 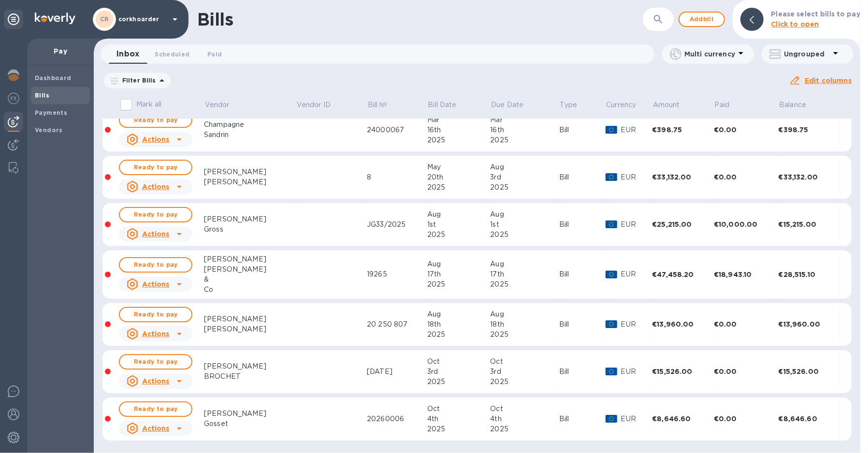 I want to click on div: €25,215.00, so click(x=683, y=225).